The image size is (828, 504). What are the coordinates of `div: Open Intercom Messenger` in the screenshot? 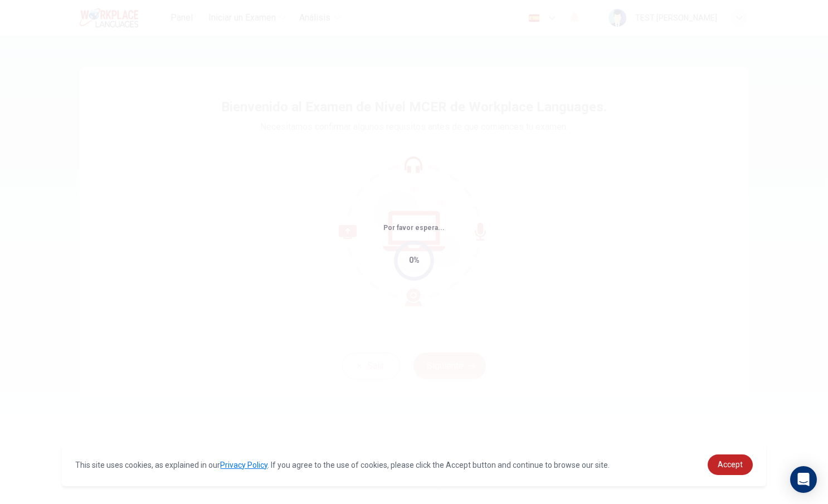 It's located at (803, 479).